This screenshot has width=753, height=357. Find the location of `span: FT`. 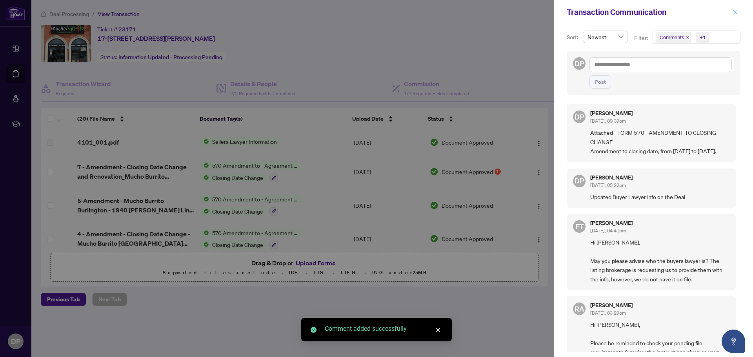

span: FT is located at coordinates (579, 227).